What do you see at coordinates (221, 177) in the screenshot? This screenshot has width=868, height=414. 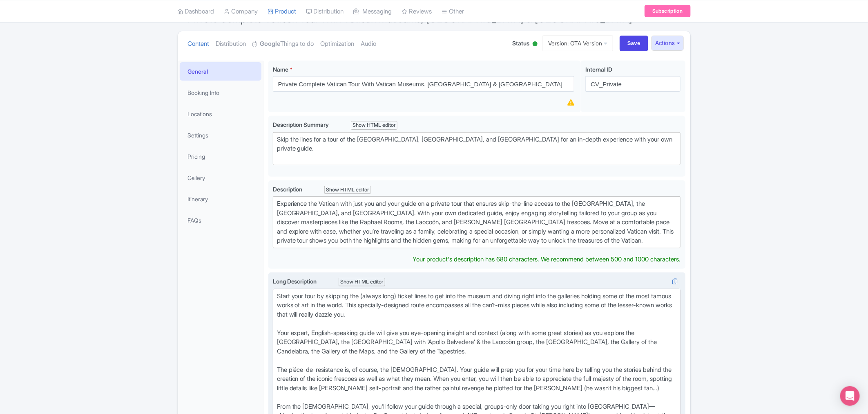 I see `a: Gallery` at bounding box center [221, 177].